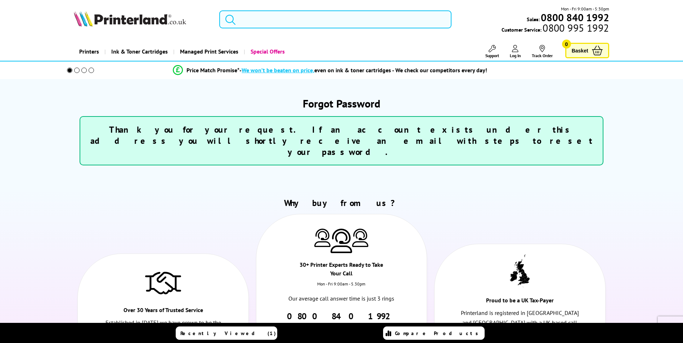 The height and width of the screenshot is (343, 683). What do you see at coordinates (89, 51) in the screenshot?
I see `a: Printers` at bounding box center [89, 51].